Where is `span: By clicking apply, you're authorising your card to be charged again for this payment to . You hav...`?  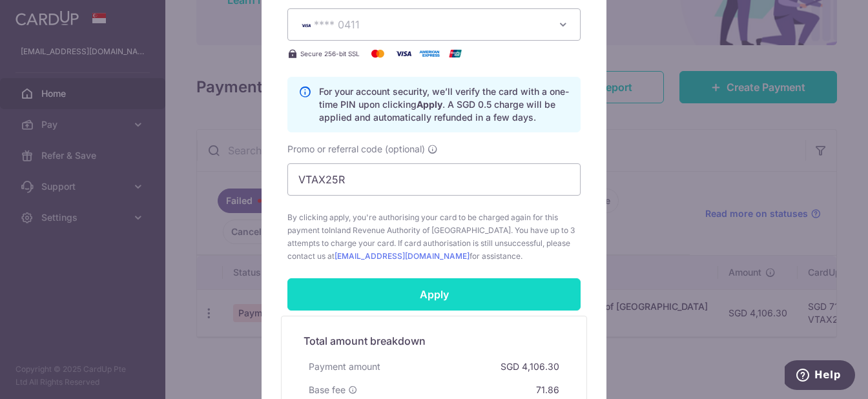
span: By clicking apply, you're authorising your card to be charged again for this payment to . You hav... is located at coordinates (434, 237).